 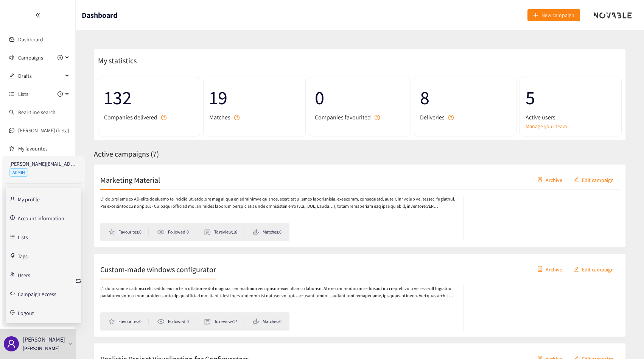 I want to click on span: Deliveries, so click(x=432, y=117).